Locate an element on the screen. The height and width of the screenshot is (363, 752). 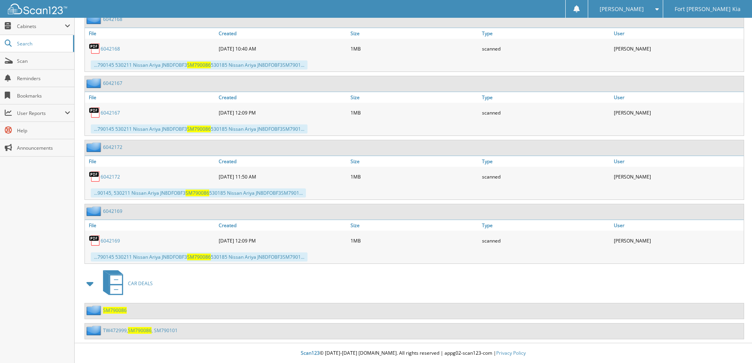
span: Scan123 is located at coordinates (310, 352).